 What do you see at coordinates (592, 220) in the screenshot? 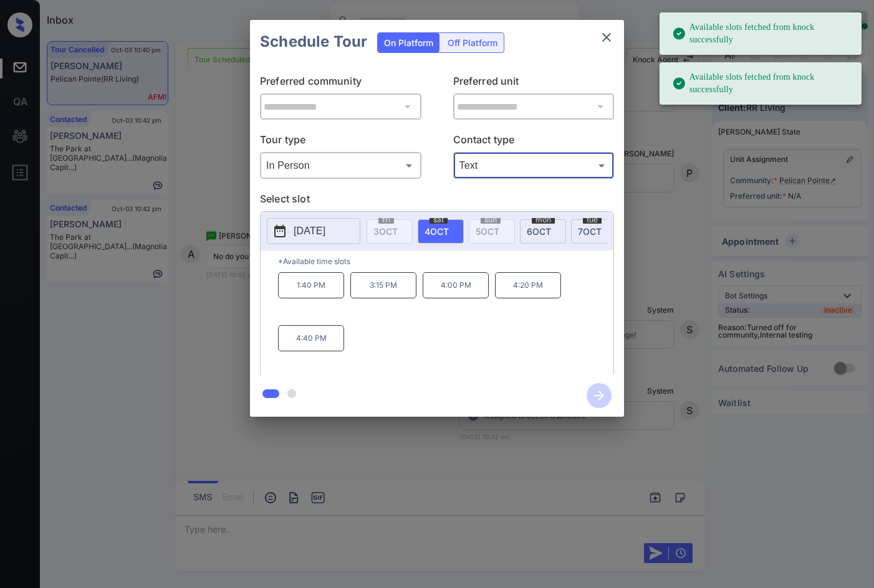
I see `span: tue` at bounding box center [592, 220].